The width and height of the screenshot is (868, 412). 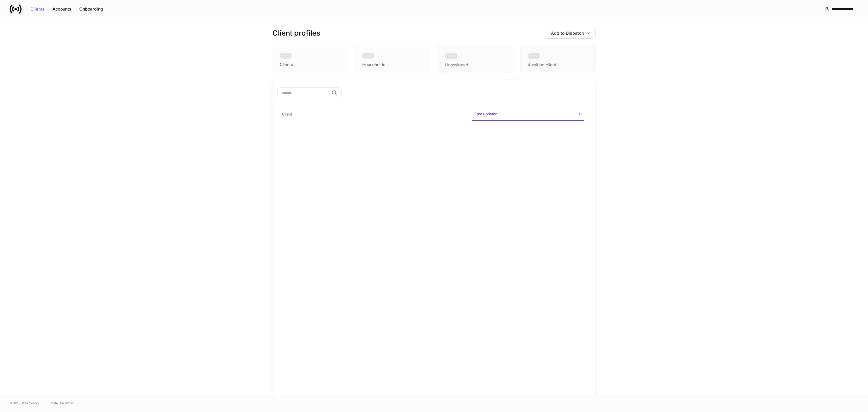 I want to click on span: Last Updated, so click(x=529, y=114).